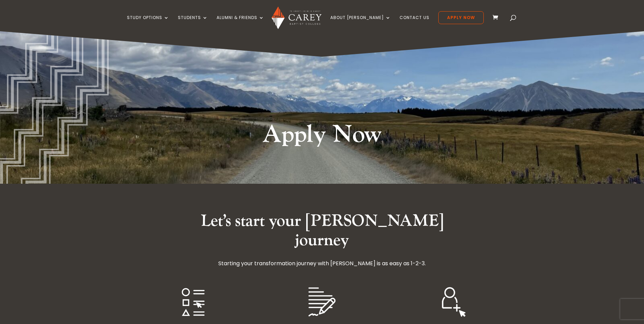 This screenshot has width=644, height=324. What do you see at coordinates (148, 23) in the screenshot?
I see `a: Study Options` at bounding box center [148, 23].